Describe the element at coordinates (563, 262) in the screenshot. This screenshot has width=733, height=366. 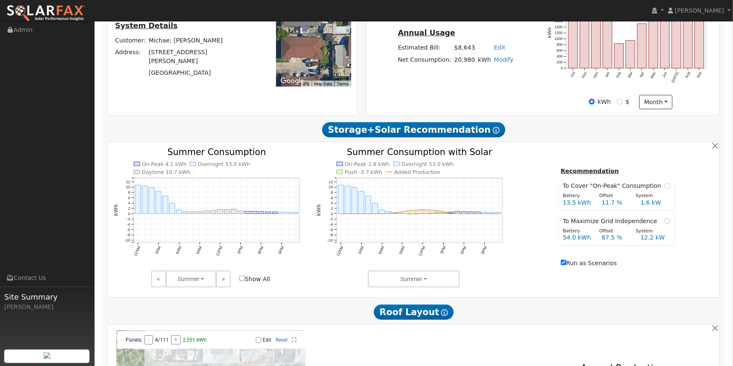
I see `input: Run as Scenarios` at that location.